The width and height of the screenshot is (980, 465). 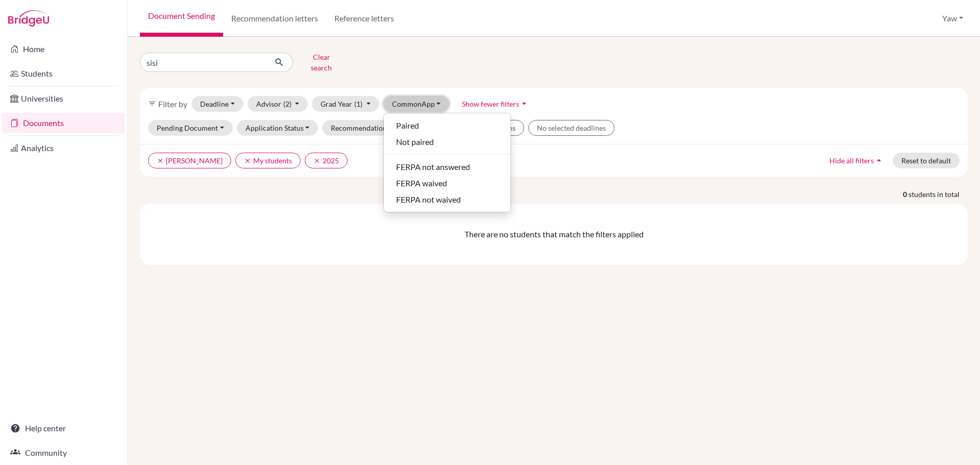 What do you see at coordinates (857, 160) in the screenshot?
I see `button: Hide all filtersarrow_drop_up` at bounding box center [857, 160].